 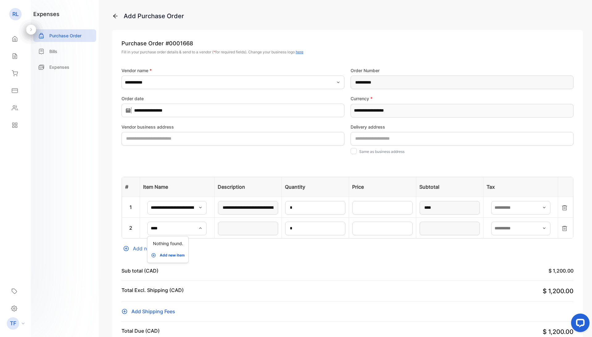 I want to click on label: Order Number, so click(x=462, y=70).